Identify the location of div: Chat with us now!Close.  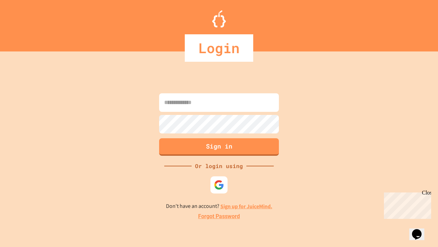
(25, 23).